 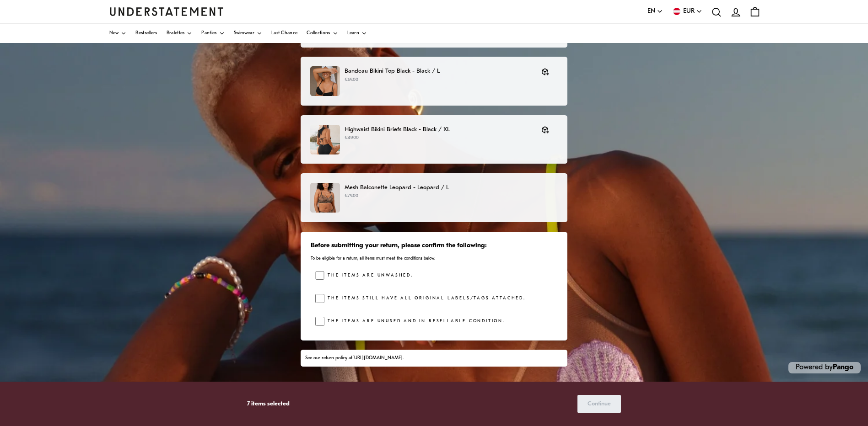 I want to click on a: New, so click(x=118, y=34).